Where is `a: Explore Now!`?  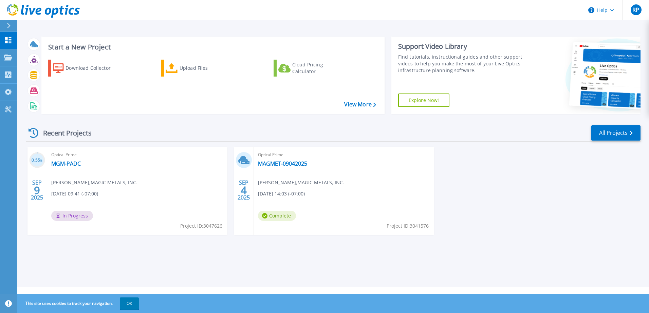 a: Explore Now! is located at coordinates (424, 100).